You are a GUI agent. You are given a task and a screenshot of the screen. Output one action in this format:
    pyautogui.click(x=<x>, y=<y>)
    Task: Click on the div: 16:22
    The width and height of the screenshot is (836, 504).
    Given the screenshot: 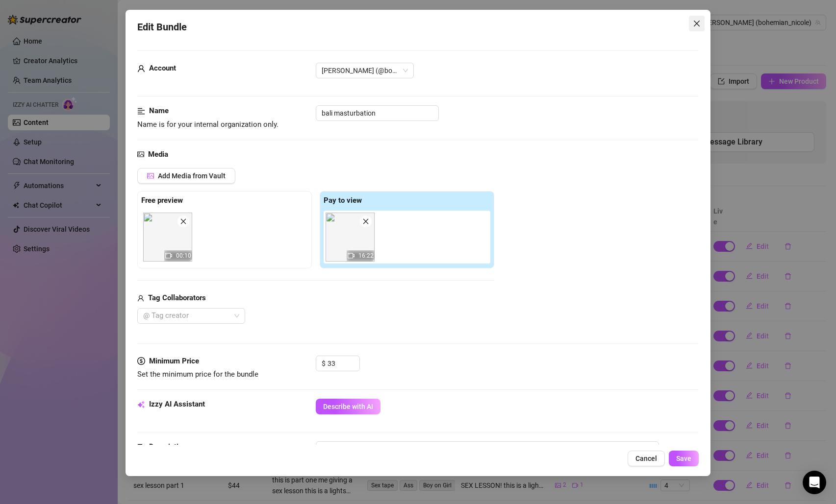 What is the action you would take?
    pyautogui.click(x=350, y=237)
    